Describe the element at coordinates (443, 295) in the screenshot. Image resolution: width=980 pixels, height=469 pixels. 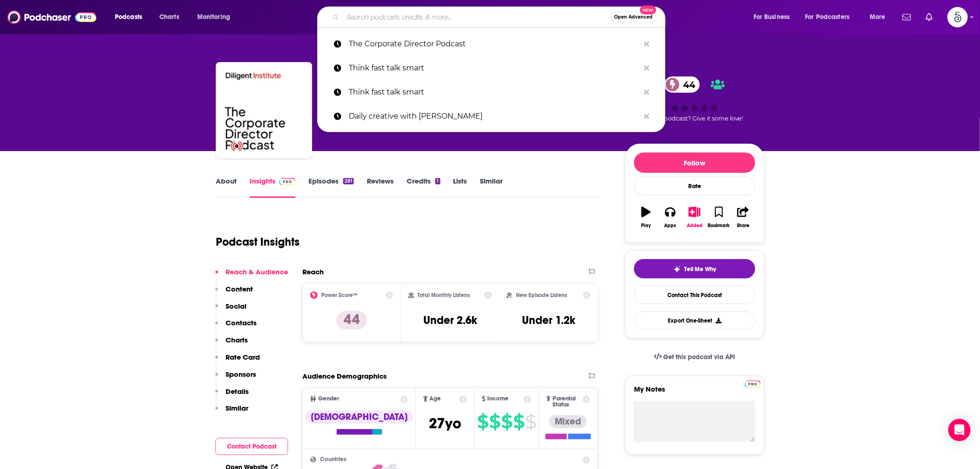
I see `h2: Total Monthly Listens` at that location.